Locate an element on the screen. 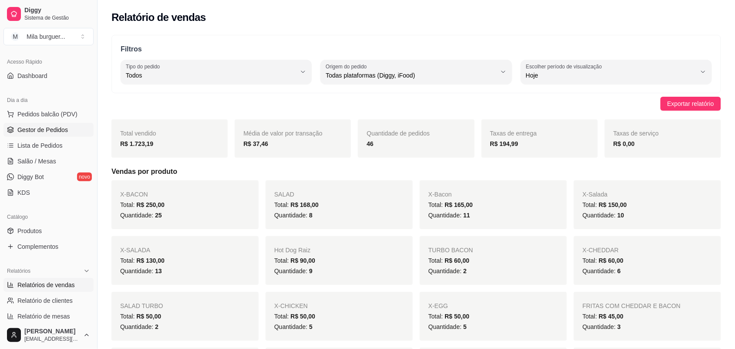 This screenshot has width=735, height=349. span: X-BACON is located at coordinates (134, 194).